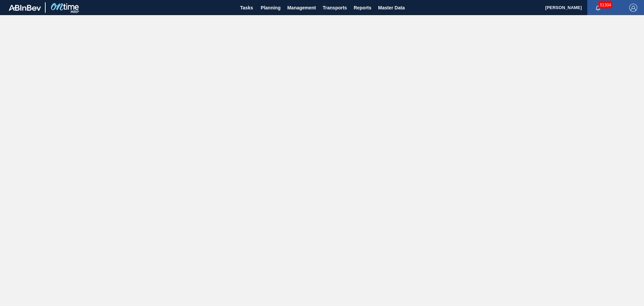  I want to click on span: Management, so click(302, 8).